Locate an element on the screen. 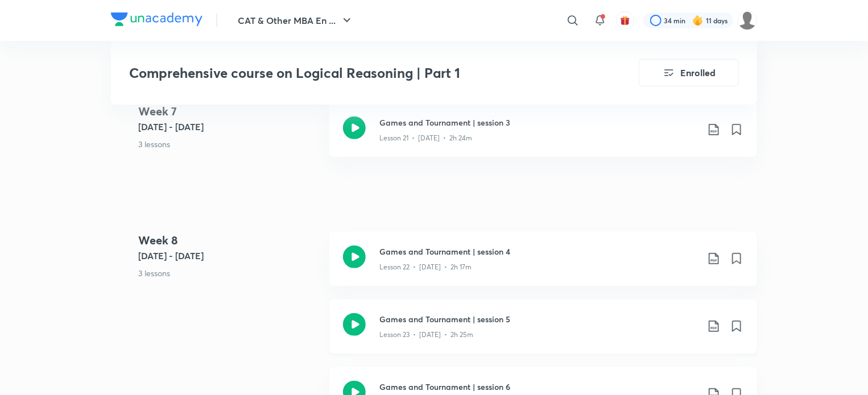 Image resolution: width=868 pixels, height=395 pixels. img: Company Logo is located at coordinates (156, 20).